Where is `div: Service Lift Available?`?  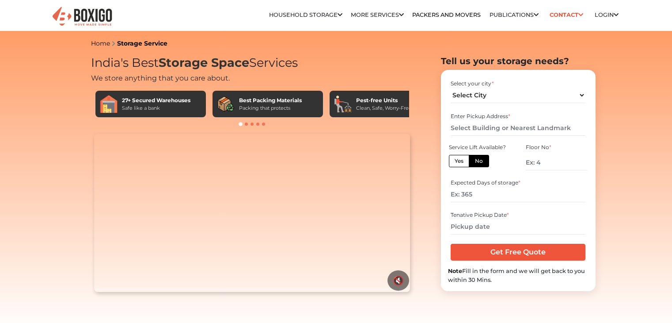 div: Service Lift Available? is located at coordinates (480, 147).